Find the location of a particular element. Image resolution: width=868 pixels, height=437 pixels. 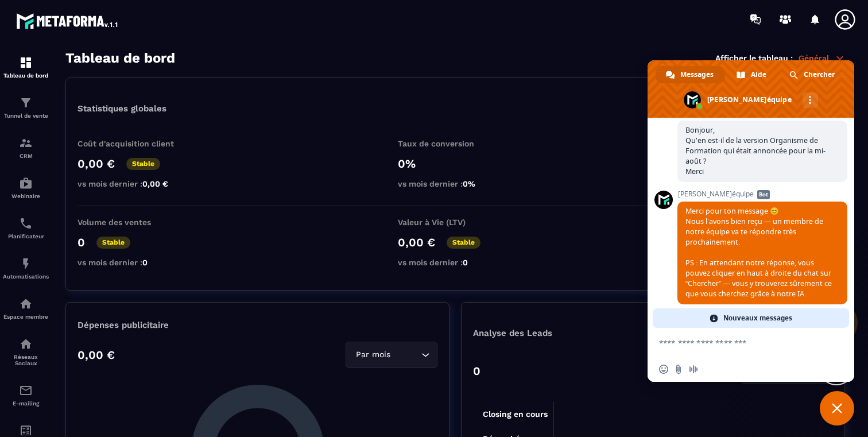

span: Par mois is located at coordinates (372, 355).